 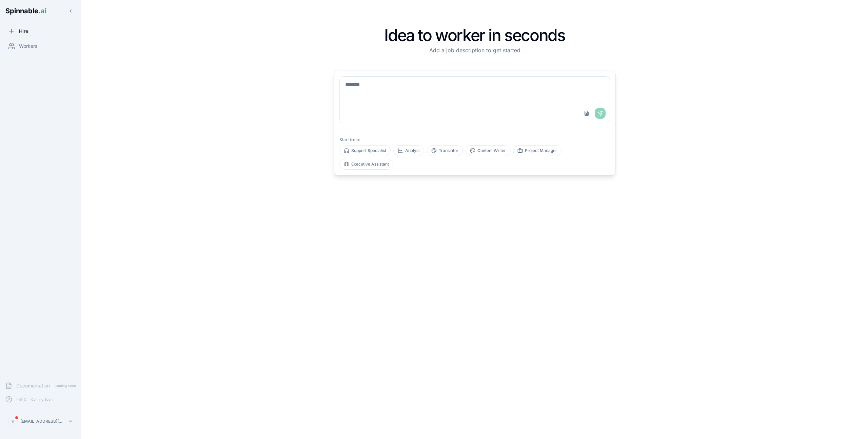 What do you see at coordinates (33, 386) in the screenshot?
I see `span: Documentation` at bounding box center [33, 386].